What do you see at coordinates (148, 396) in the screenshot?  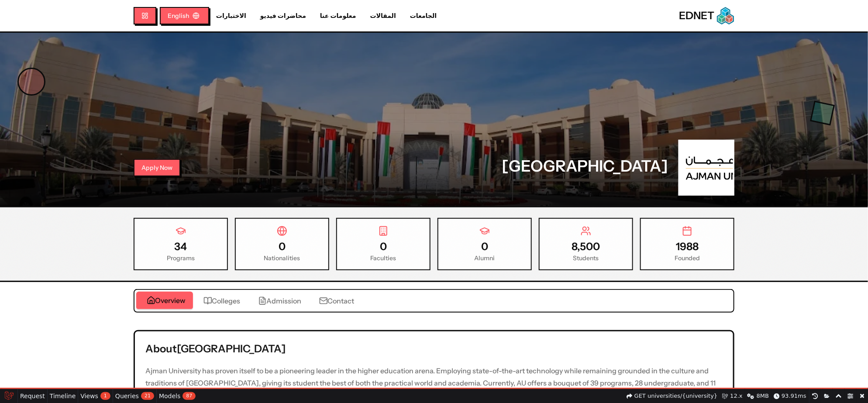 I see `span: 21` at bounding box center [148, 396].